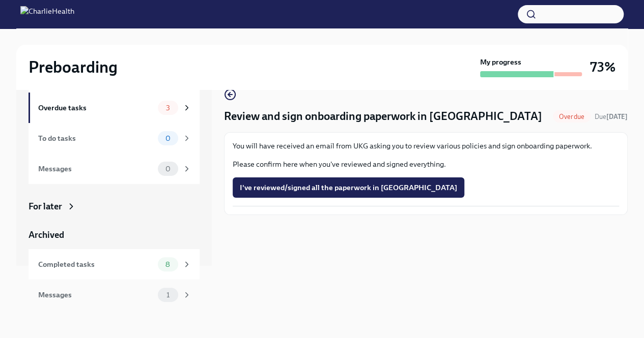 The image size is (644, 338). I want to click on span: 1, so click(168, 295).